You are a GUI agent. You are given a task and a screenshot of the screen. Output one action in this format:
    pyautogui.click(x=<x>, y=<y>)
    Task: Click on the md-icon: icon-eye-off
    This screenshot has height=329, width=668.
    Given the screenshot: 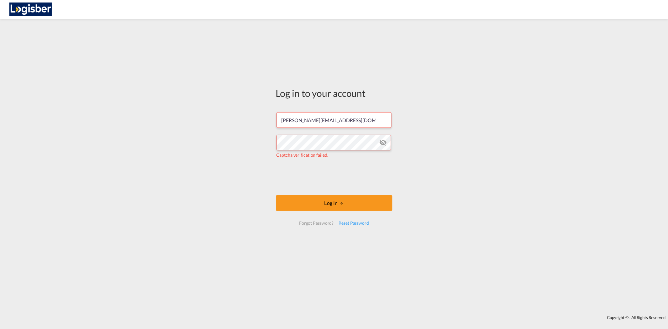 What is the action you would take?
    pyautogui.click(x=383, y=142)
    